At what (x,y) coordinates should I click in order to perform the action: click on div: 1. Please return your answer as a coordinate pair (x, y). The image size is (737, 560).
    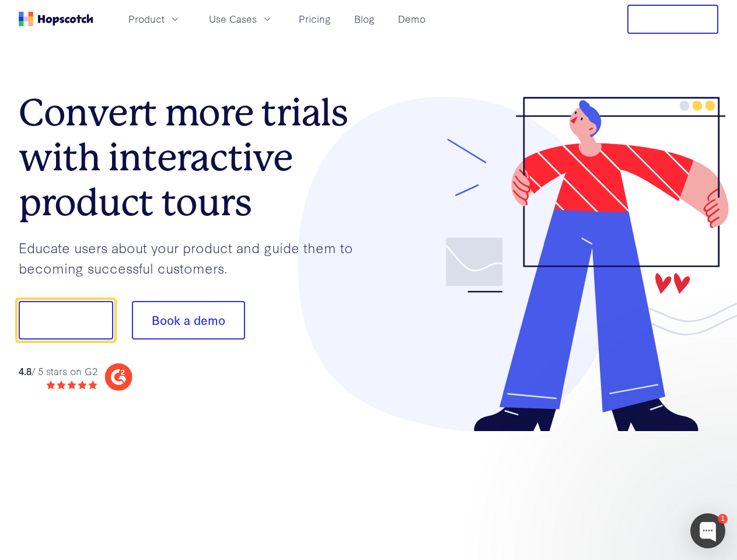
    Looking at the image, I should click on (722, 519).